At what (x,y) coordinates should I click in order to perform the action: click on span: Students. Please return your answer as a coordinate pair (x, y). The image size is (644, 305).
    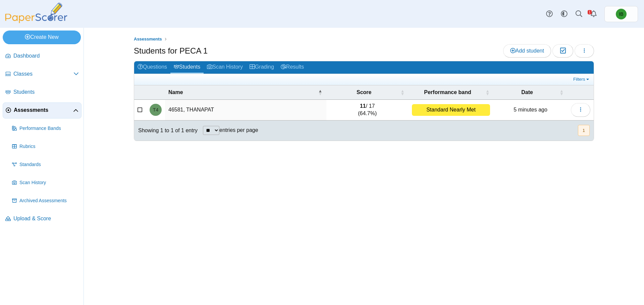
    Looking at the image, I should click on (46, 92).